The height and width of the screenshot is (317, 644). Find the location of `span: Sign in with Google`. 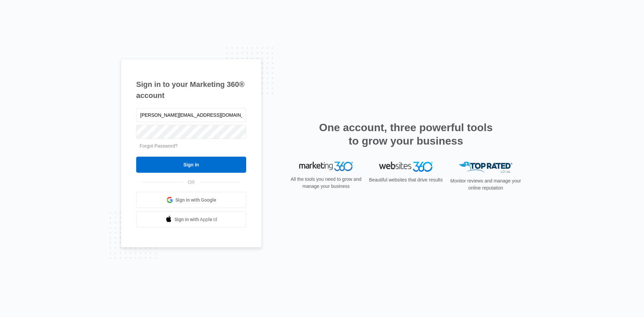

span: Sign in with Google is located at coordinates (196, 200).